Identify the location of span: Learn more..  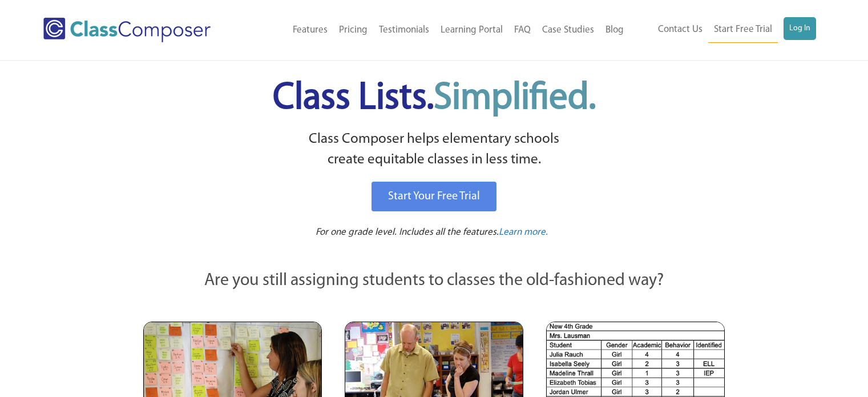
(524, 232).